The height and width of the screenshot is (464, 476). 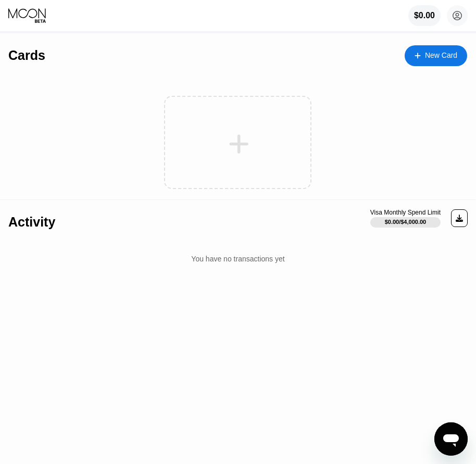 I want to click on div: Activity, so click(x=32, y=222).